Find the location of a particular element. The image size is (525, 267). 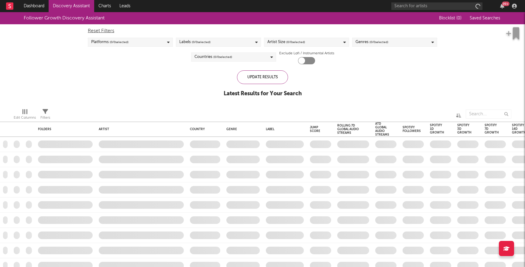

label: Exclude Lofi / Instrumental Artists is located at coordinates (307, 53).